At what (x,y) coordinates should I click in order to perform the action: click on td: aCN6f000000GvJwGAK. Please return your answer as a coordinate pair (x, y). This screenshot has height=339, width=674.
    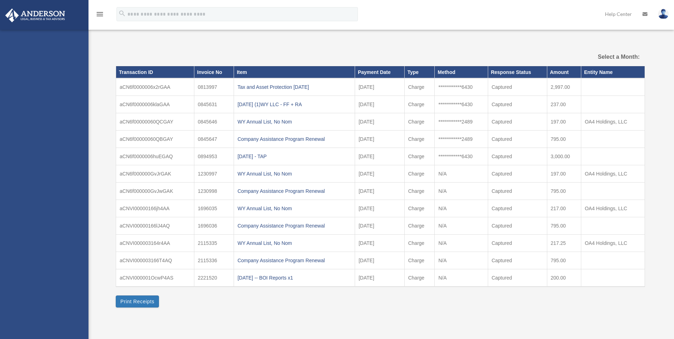
    Looking at the image, I should click on (155, 191).